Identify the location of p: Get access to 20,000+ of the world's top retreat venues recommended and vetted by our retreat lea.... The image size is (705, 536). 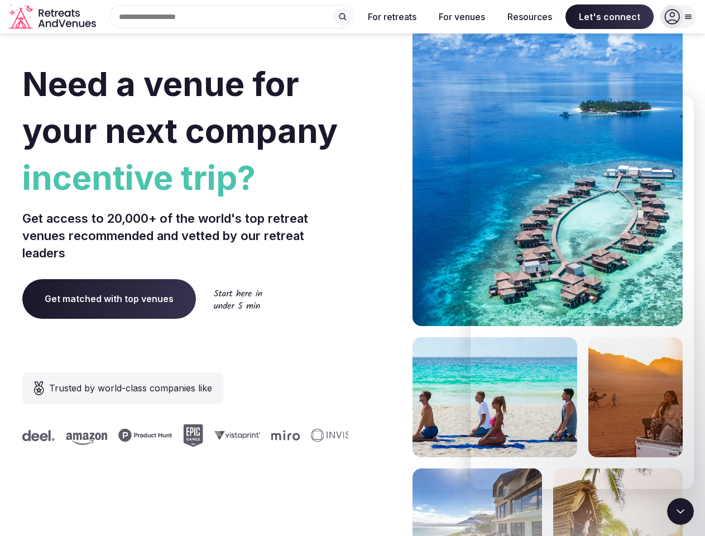
(185, 236).